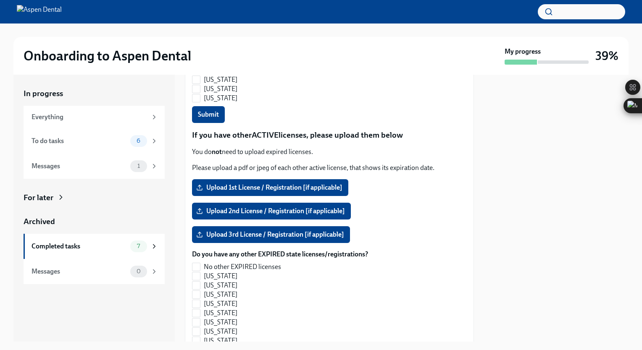  Describe the element at coordinates (217, 152) in the screenshot. I see `strong: not` at that location.